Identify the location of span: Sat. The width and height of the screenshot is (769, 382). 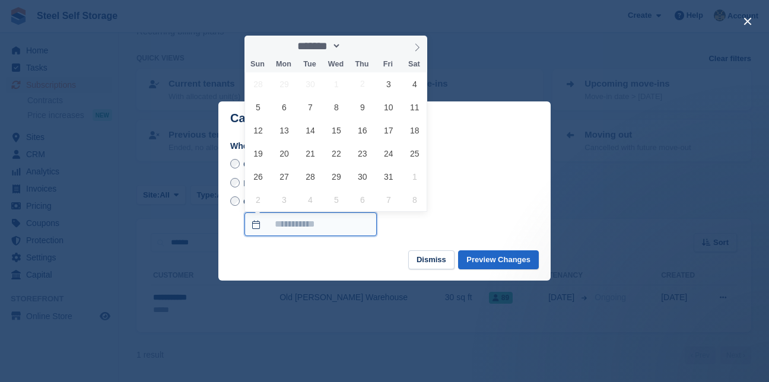
(414, 64).